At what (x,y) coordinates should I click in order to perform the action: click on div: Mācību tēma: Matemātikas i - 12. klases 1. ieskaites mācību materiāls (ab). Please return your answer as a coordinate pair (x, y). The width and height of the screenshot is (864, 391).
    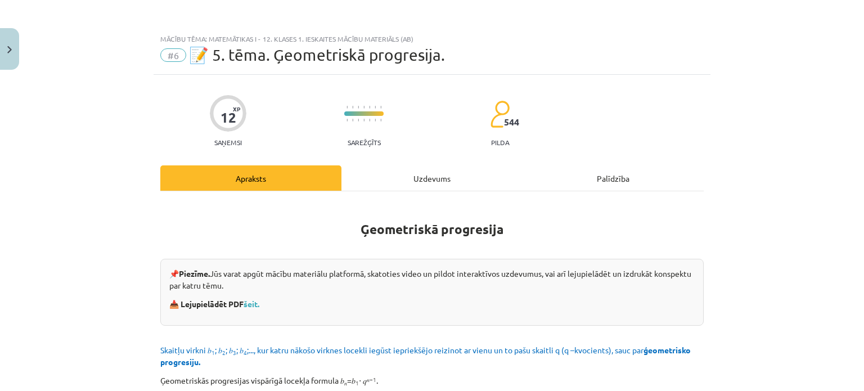
    Looking at the image, I should click on (432, 39).